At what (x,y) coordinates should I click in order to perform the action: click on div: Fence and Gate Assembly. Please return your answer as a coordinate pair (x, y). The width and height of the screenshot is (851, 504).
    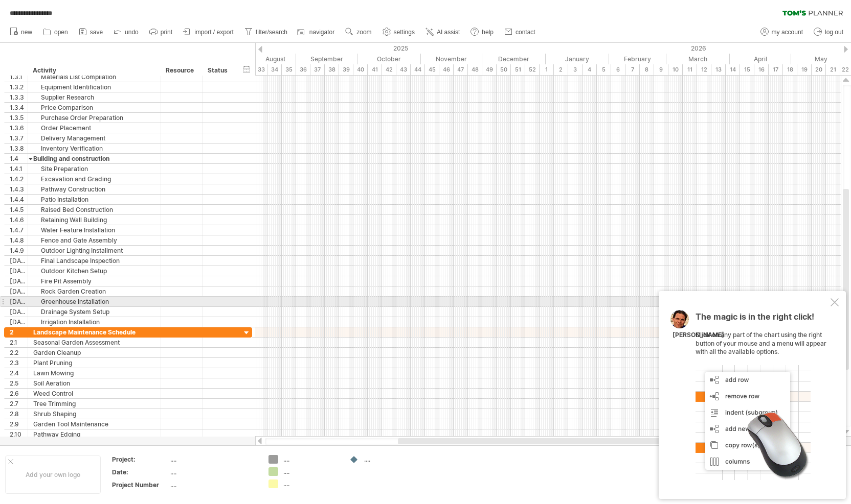
    Looking at the image, I should click on (94, 240).